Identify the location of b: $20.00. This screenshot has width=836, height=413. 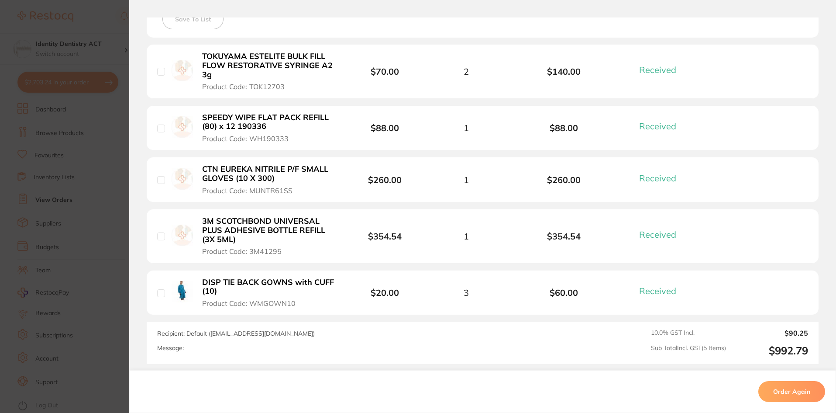
(385, 292).